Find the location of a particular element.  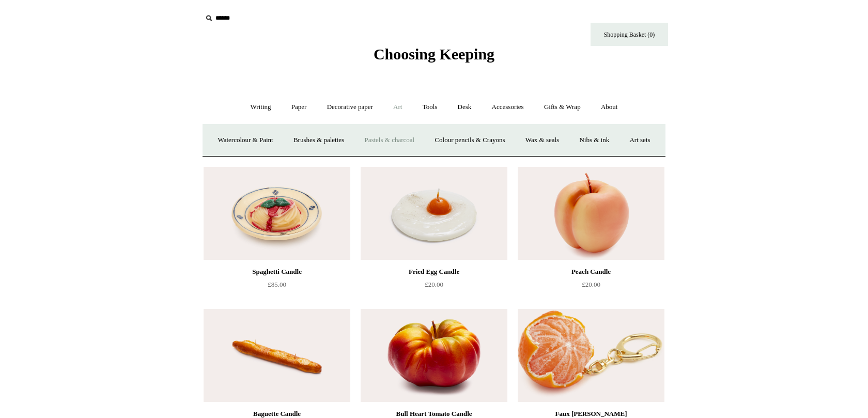

a: Shopping Basket (0) is located at coordinates (629, 34).